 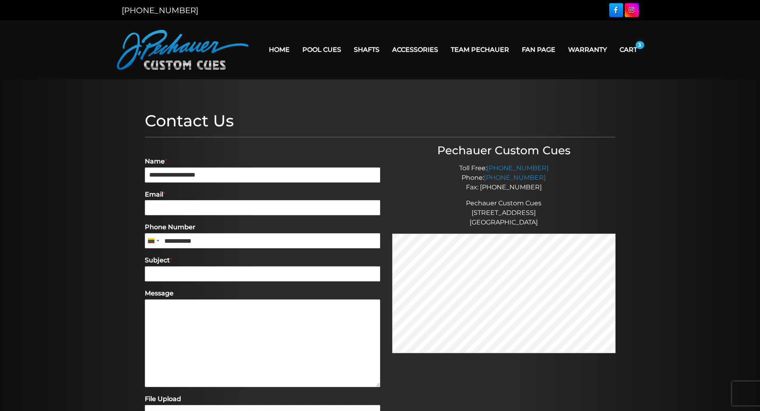 I want to click on a: Shafts, so click(x=367, y=49).